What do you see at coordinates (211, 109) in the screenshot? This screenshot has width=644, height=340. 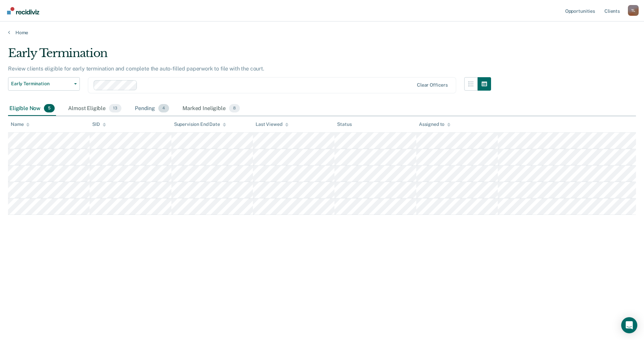 I see `div: Marked Ineligible8` at bounding box center [211, 109].